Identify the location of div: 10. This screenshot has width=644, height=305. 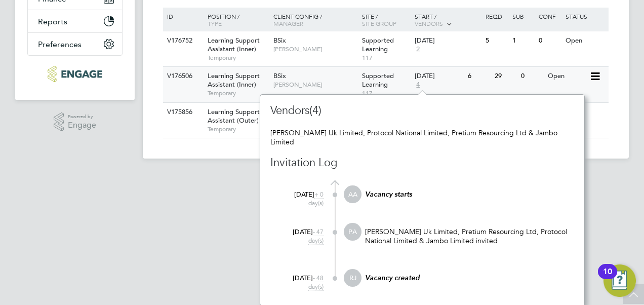
(607, 278).